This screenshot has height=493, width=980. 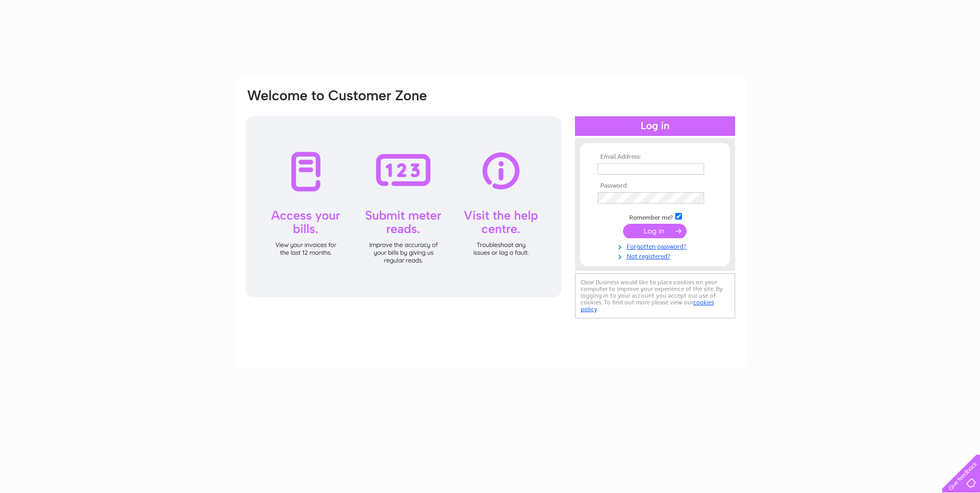 I want to click on a: cookies policy, so click(x=647, y=305).